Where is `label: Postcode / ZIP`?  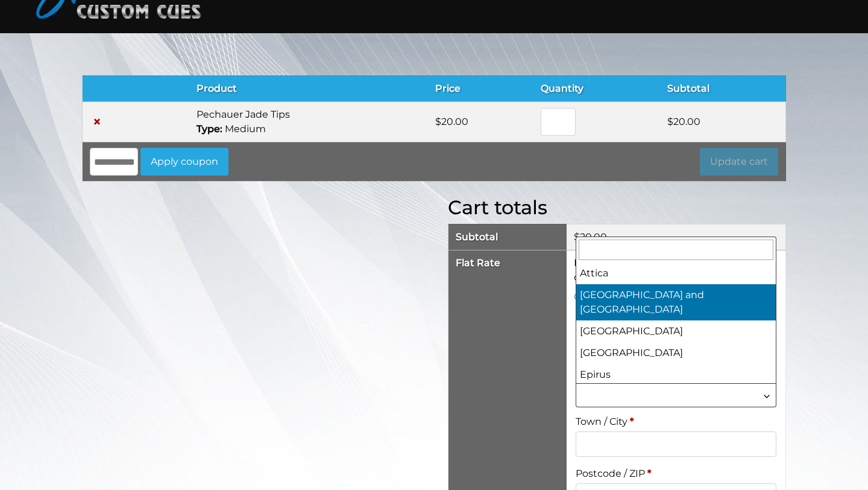
label: Postcode / ZIP is located at coordinates (676, 474).